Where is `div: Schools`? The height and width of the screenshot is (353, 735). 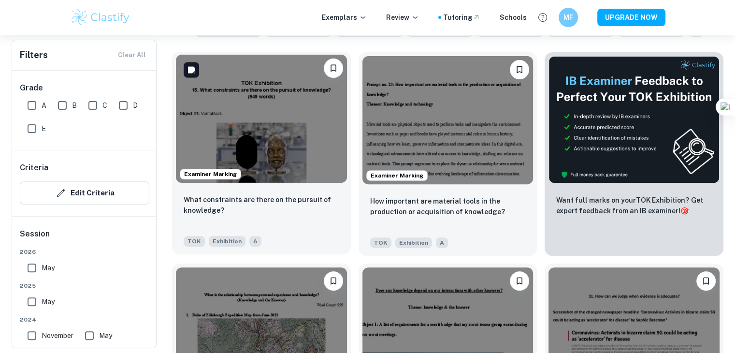 div: Schools is located at coordinates (513, 17).